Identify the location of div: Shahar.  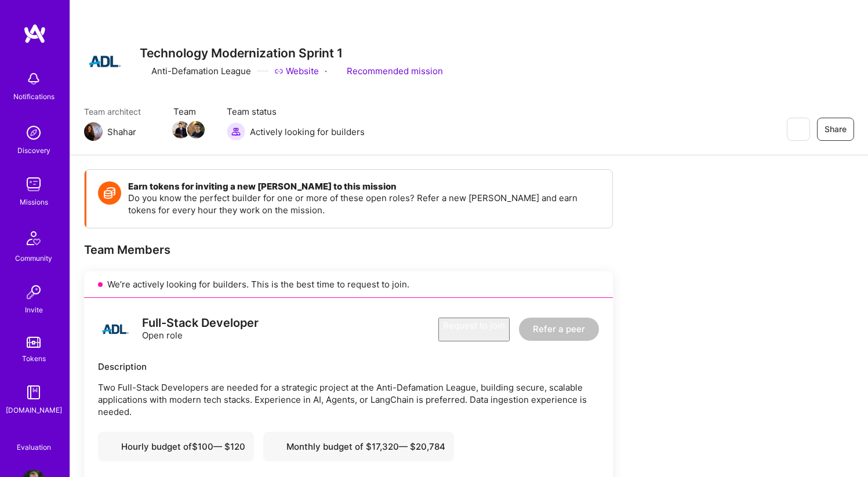
(122, 131).